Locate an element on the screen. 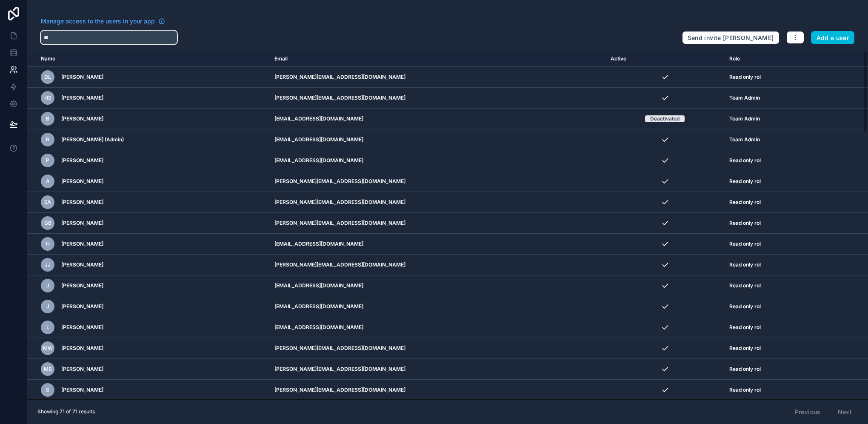  span: JJ is located at coordinates (48, 265).